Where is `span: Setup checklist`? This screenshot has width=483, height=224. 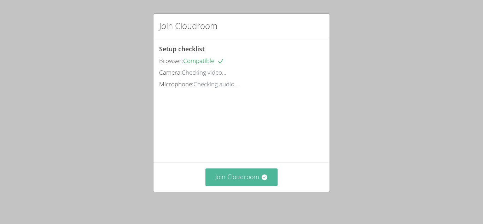 span: Setup checklist is located at coordinates (182, 49).